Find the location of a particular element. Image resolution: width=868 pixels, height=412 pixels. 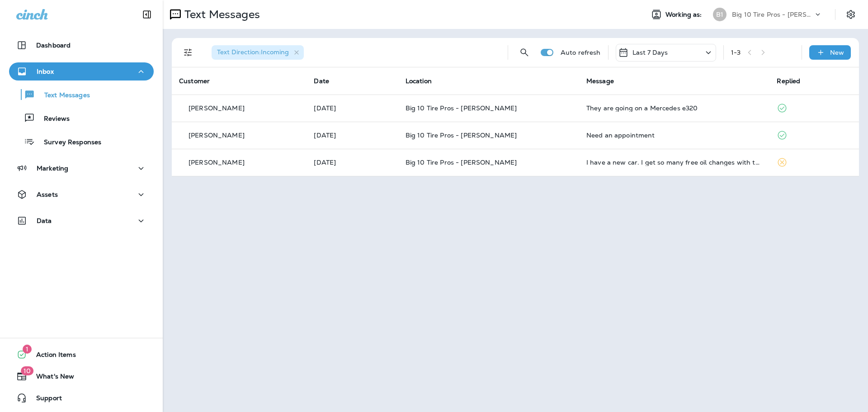

div: They are going on a Mercedes e320 is located at coordinates (674, 108).